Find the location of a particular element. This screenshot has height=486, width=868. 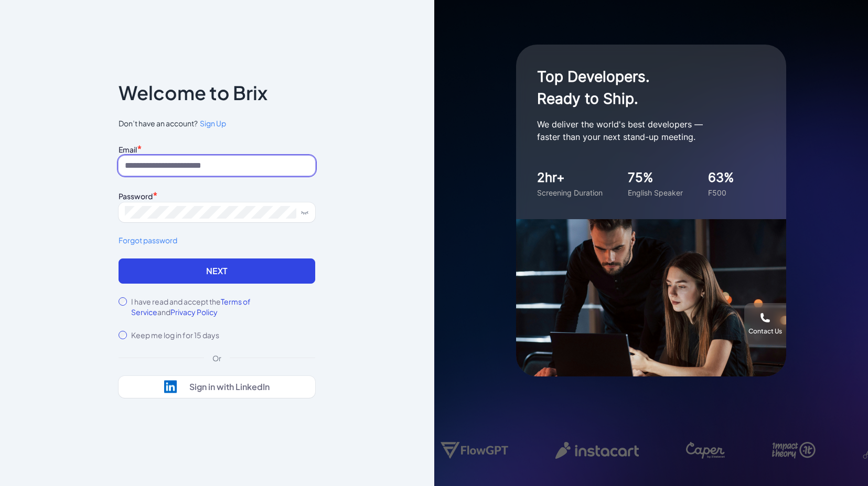

span: Sign Up is located at coordinates (213, 123).